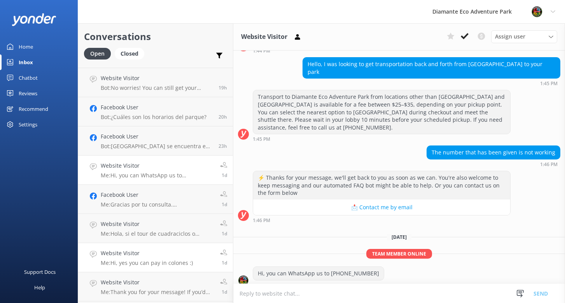 Image resolution: width=565 pixels, height=303 pixels. Describe the element at coordinates (224, 175) in the screenshot. I see `span: Sep 20 2025 09:22am (UTC -06:00) America/Costa_Rica` at that location.